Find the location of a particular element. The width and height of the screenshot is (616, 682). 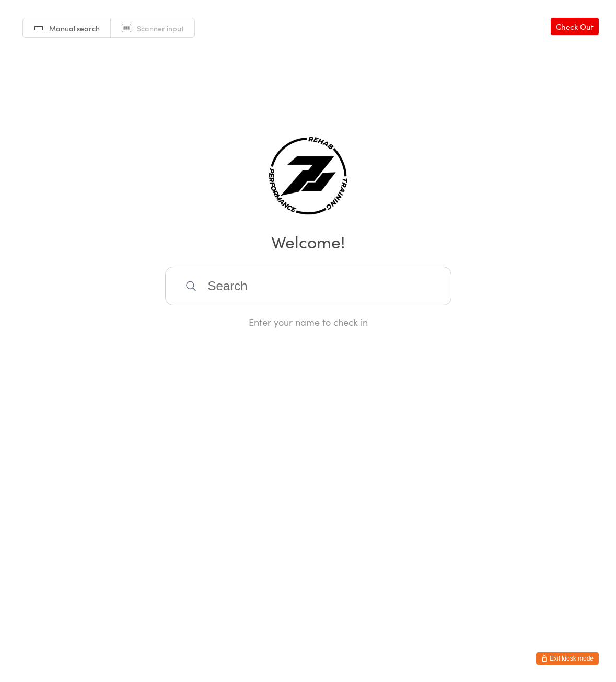

input: Search is located at coordinates (308, 286).